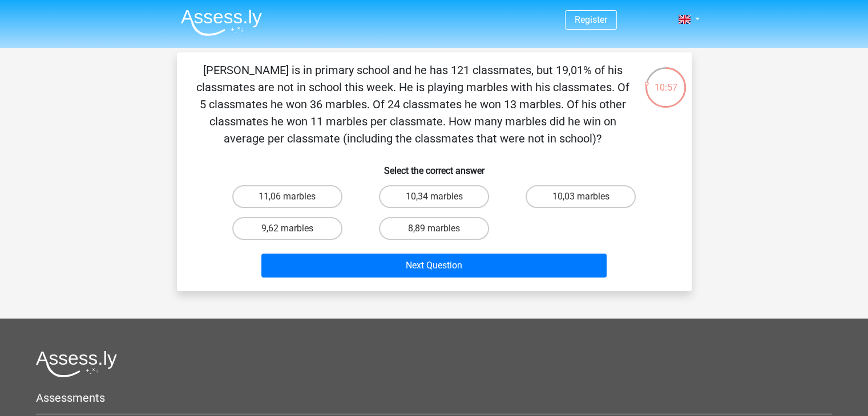 The width and height of the screenshot is (868, 416). Describe the element at coordinates (287, 228) in the screenshot. I see `label: 9,62 marbles` at that location.